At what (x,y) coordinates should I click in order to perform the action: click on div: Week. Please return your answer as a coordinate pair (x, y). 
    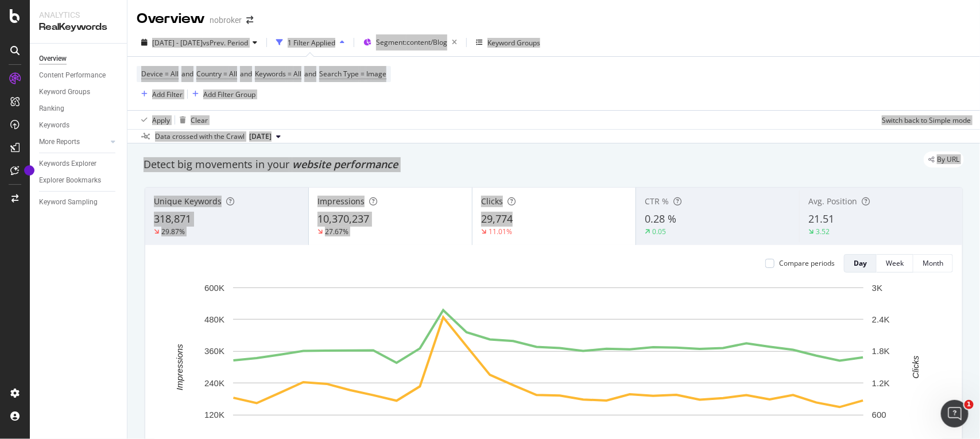
    Looking at the image, I should click on (895, 263).